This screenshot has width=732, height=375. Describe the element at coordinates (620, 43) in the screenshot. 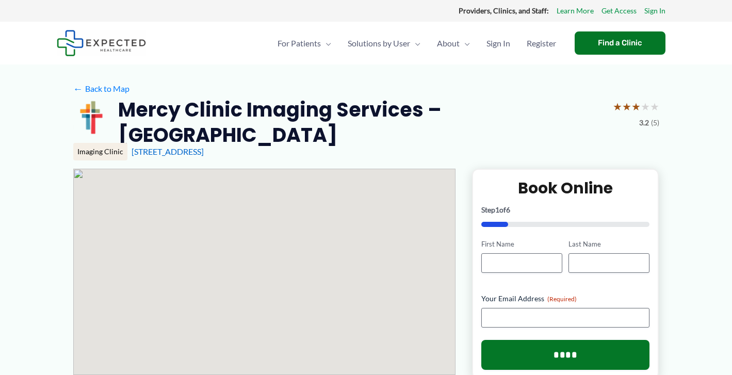

I see `div: Find a Clinic` at that location.